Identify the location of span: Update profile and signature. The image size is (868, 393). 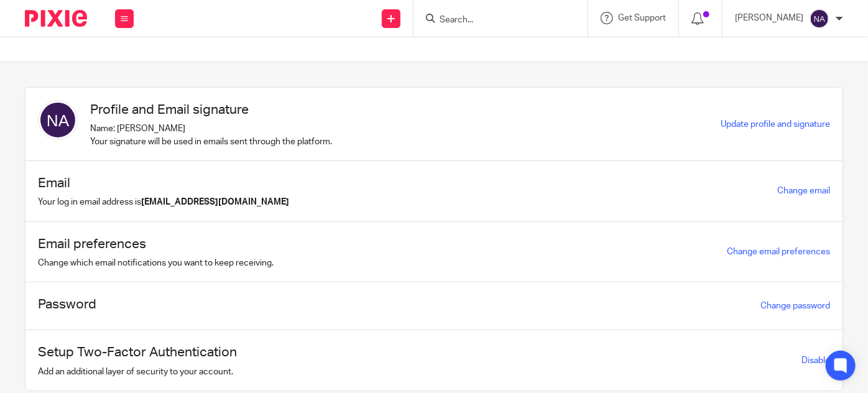
(775, 124).